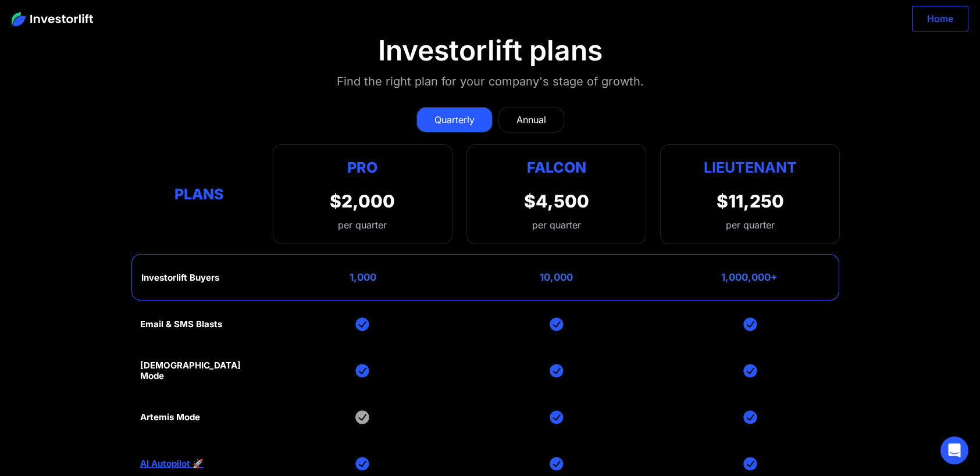  Describe the element at coordinates (172, 464) in the screenshot. I see `a: AI Autopilot 🚀` at that location.